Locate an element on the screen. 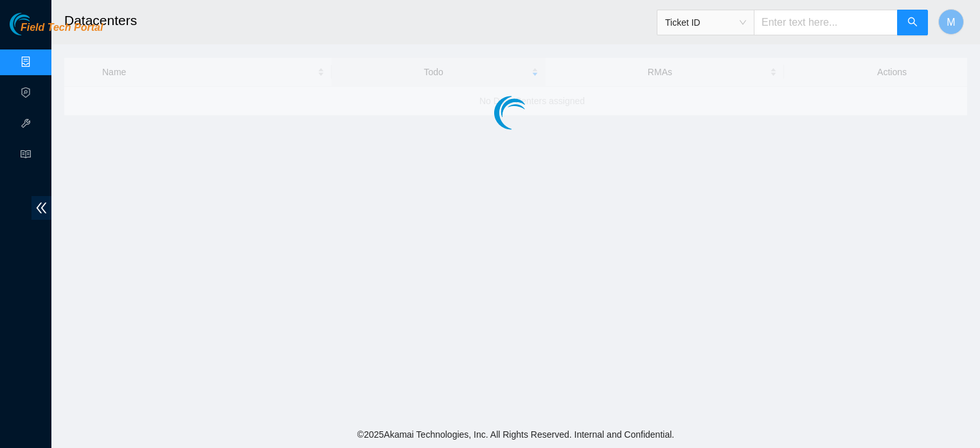  a: Akamai TechnologiesField Tech Portal is located at coordinates (56, 31).